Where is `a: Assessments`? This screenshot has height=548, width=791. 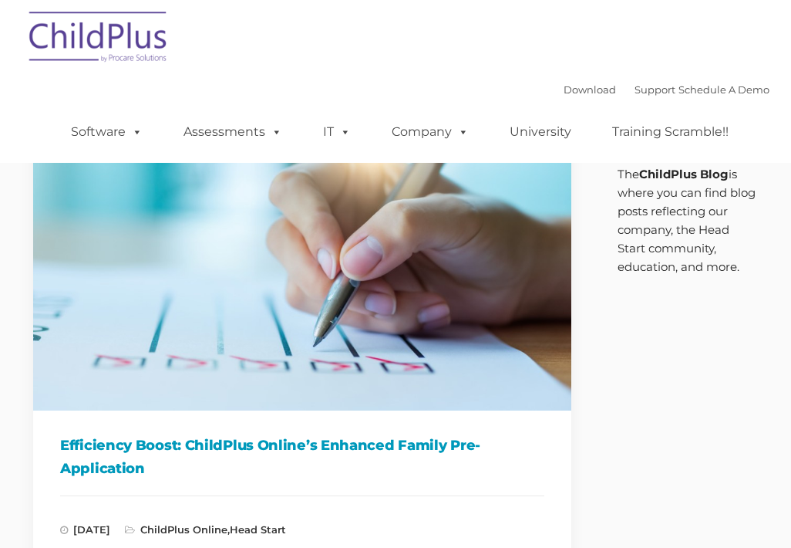 a: Assessments is located at coordinates (233, 132).